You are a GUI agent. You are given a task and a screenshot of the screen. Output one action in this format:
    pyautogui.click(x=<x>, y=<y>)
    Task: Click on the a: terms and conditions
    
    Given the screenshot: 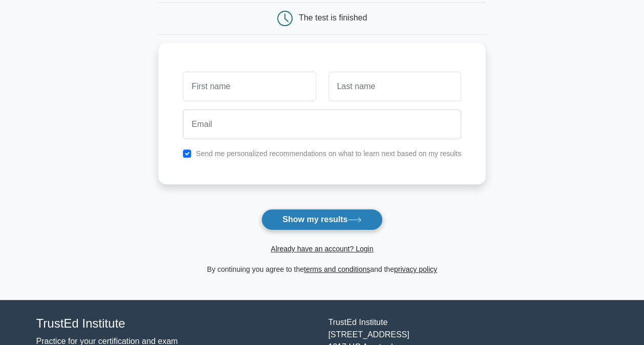 What is the action you would take?
    pyautogui.click(x=337, y=270)
    